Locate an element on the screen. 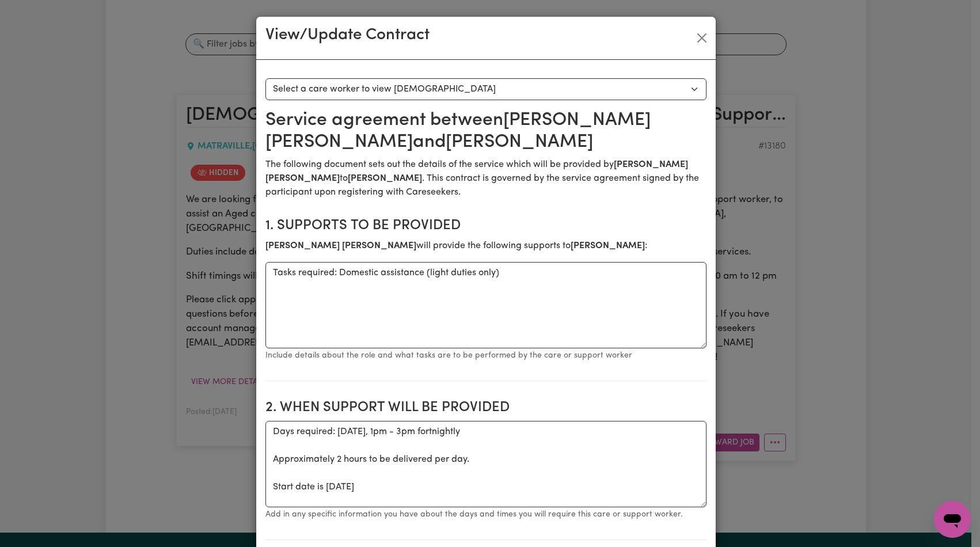  h2: 1. Supports to be provided is located at coordinates (486, 226).